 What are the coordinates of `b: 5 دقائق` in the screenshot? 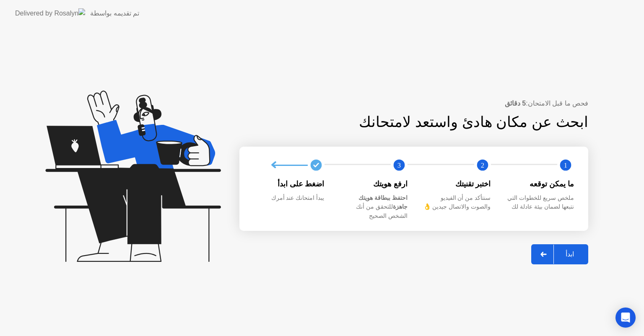 It's located at (515, 103).